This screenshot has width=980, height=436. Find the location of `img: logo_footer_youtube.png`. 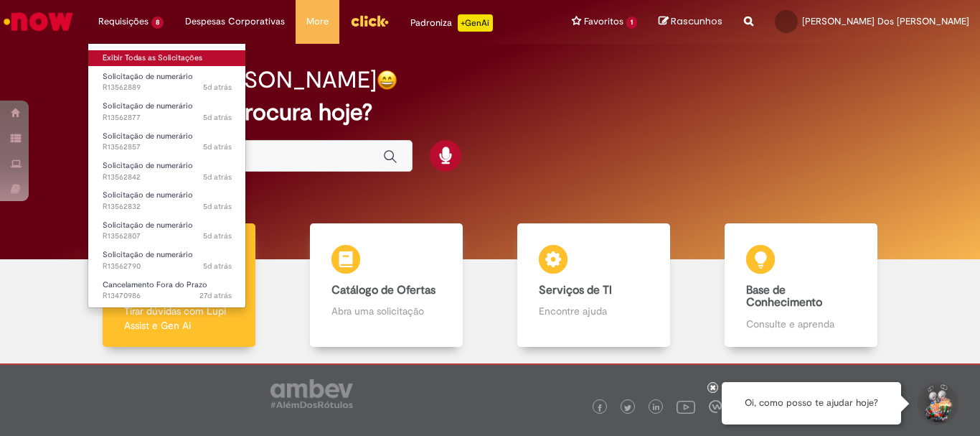

img: logo_footer_youtube.png is located at coordinates (686, 407).